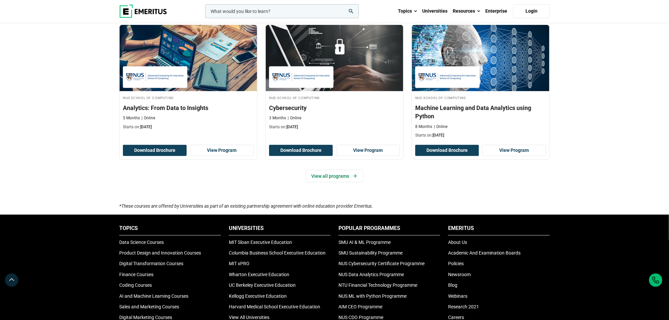 Image resolution: width=669 pixels, height=320 pixels. What do you see at coordinates (277, 253) in the screenshot?
I see `a: Columbia Business School Executive Education` at bounding box center [277, 253].